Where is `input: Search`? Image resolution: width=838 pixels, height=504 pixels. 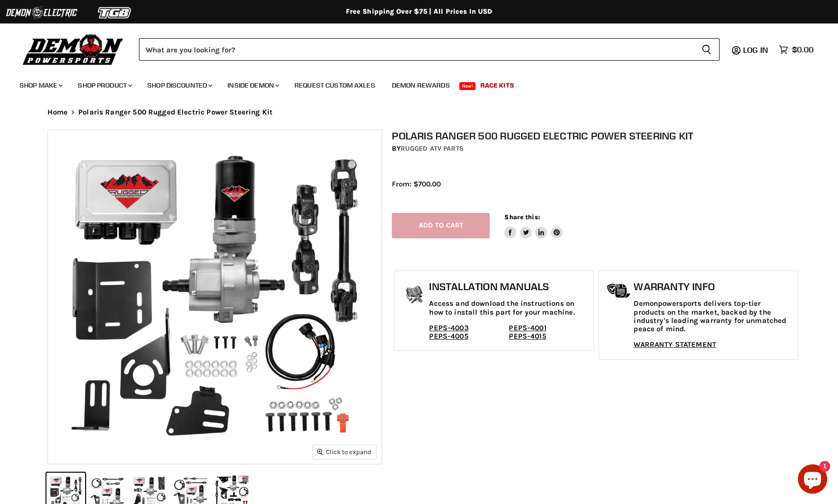 input: Search is located at coordinates (416, 49).